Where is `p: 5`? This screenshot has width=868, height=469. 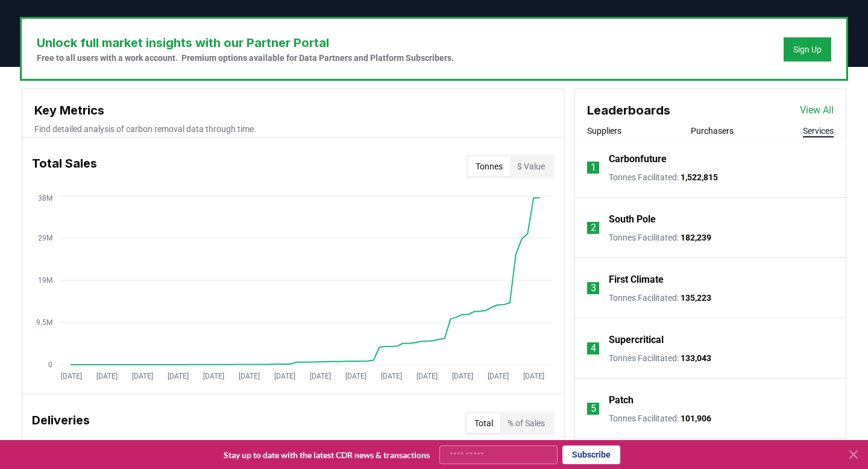
p: 5 is located at coordinates (593, 409).